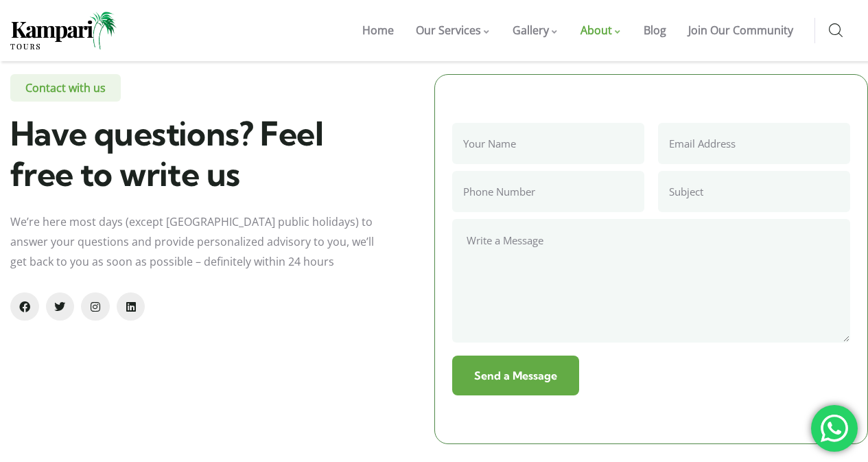 This screenshot has height=462, width=868. I want to click on span: Have questions? Feel free to write us, so click(167, 154).